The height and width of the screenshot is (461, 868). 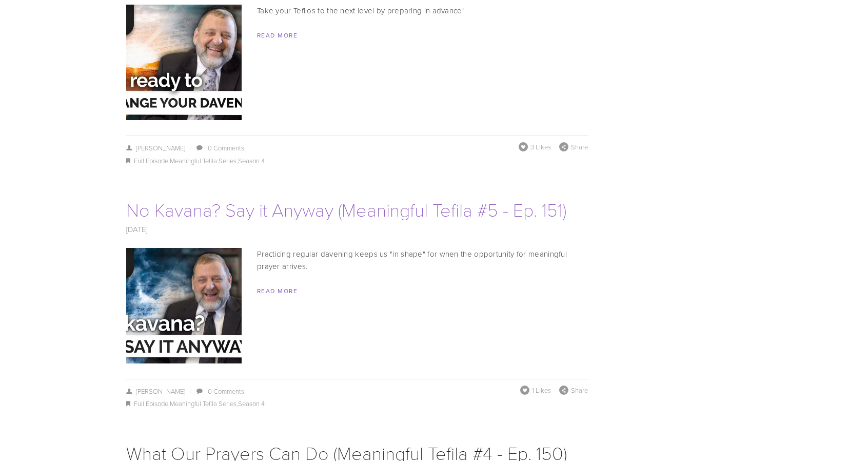 I want to click on span: 1 Likes, so click(x=541, y=390).